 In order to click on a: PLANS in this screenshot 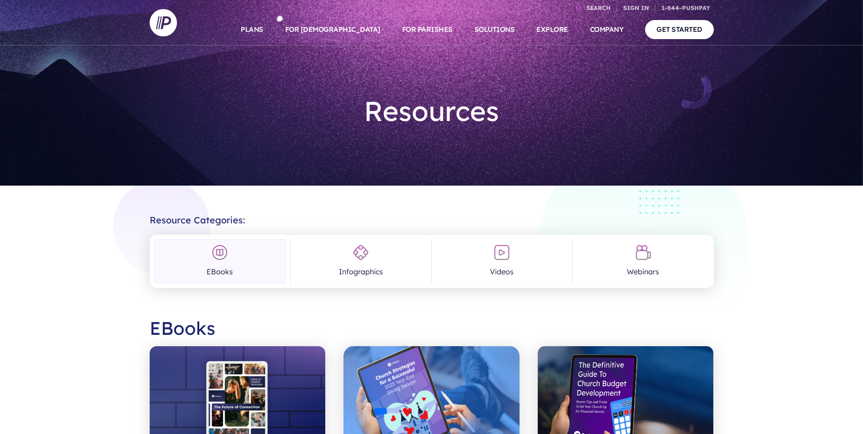, I will do `click(252, 30)`.